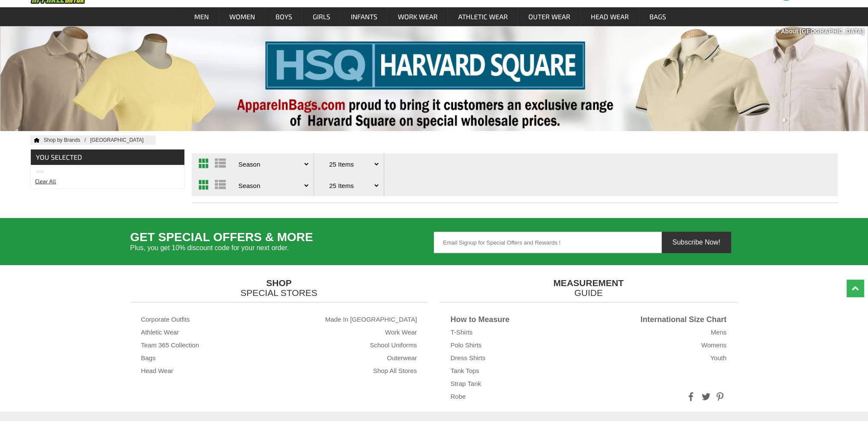 The width and height of the screenshot is (868, 421). I want to click on a: Womens, so click(713, 344).